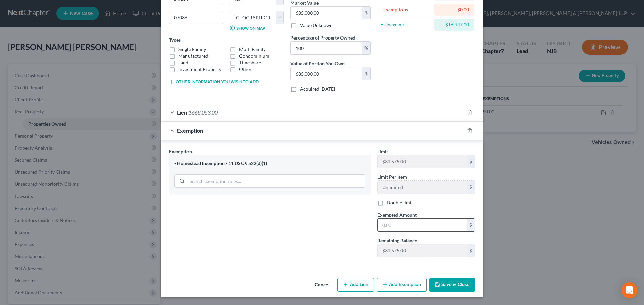  I want to click on span: Exempted Amount, so click(397, 215).